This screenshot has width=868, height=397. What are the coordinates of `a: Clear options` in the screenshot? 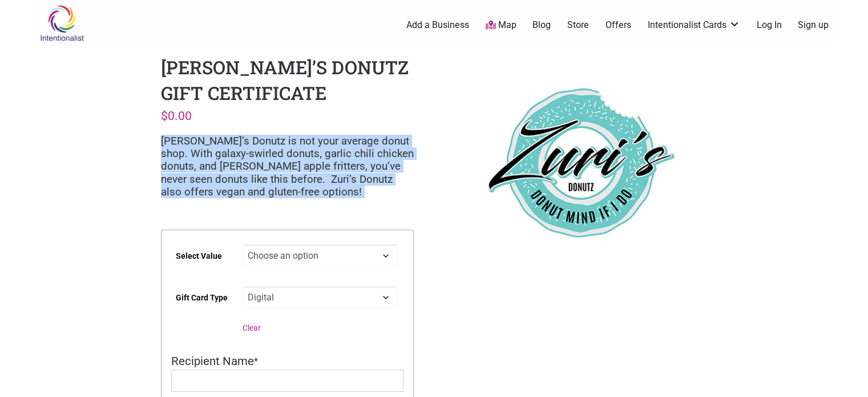 It's located at (251, 328).